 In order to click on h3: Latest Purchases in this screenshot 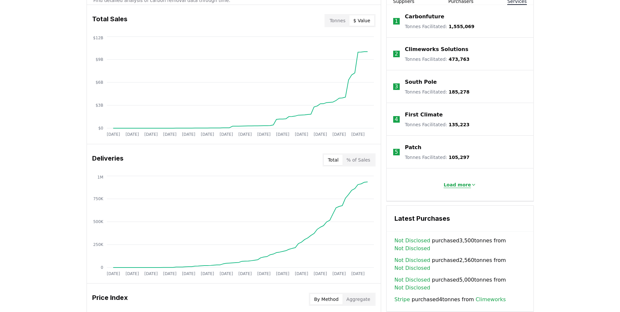, I will do `click(460, 218)`.